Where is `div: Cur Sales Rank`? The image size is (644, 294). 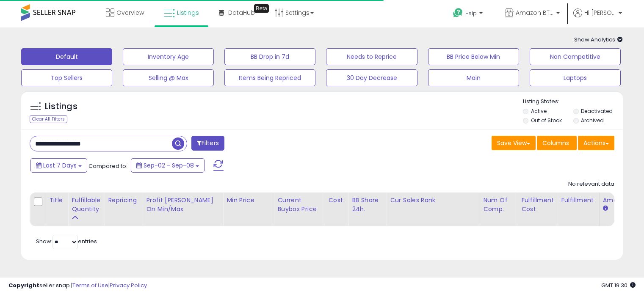 div: Cur Sales Rank is located at coordinates (433, 200).